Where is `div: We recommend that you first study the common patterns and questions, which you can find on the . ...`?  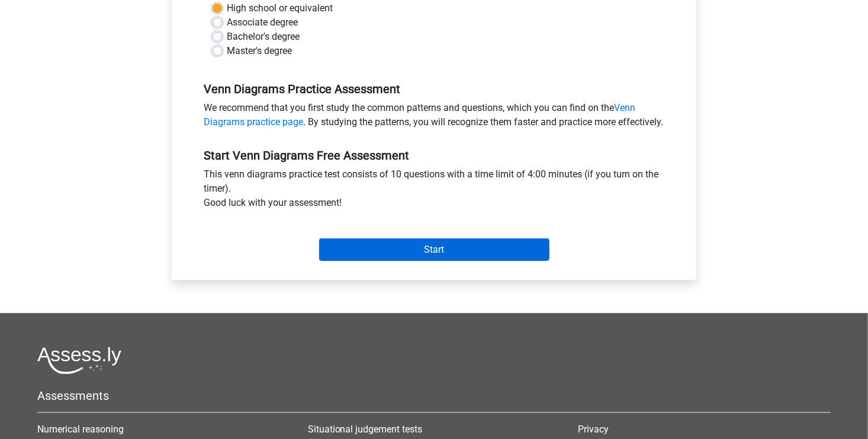
div: We recommend that you first study the common patterns and questions, which you can find on the . ... is located at coordinates (434, 118).